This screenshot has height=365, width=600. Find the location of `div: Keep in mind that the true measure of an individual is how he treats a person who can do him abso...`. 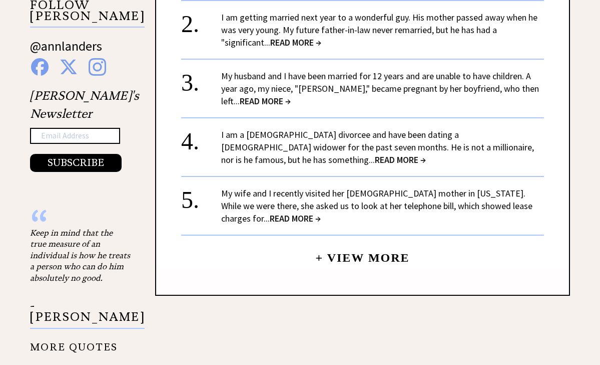

div: Keep in mind that the true measure of an individual is how he treats a person who can do him abso... is located at coordinates (80, 255).